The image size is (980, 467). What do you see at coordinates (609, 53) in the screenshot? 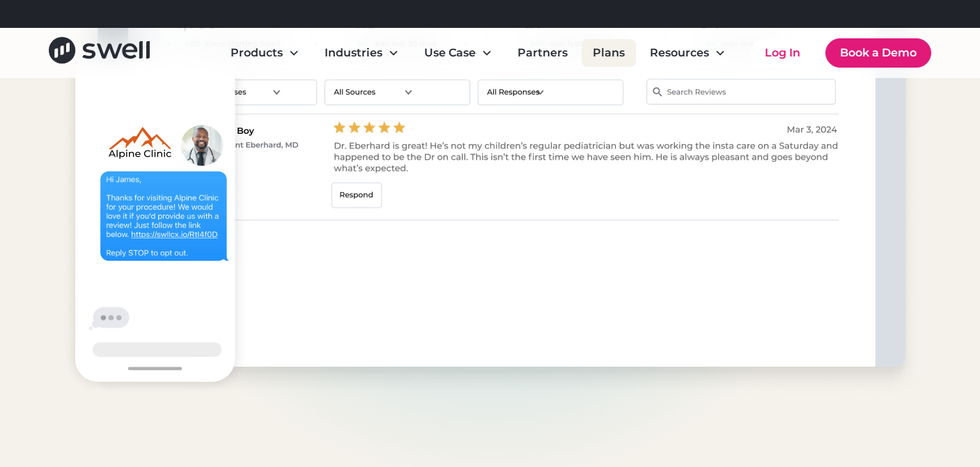
I see `a: Plans` at bounding box center [609, 53].